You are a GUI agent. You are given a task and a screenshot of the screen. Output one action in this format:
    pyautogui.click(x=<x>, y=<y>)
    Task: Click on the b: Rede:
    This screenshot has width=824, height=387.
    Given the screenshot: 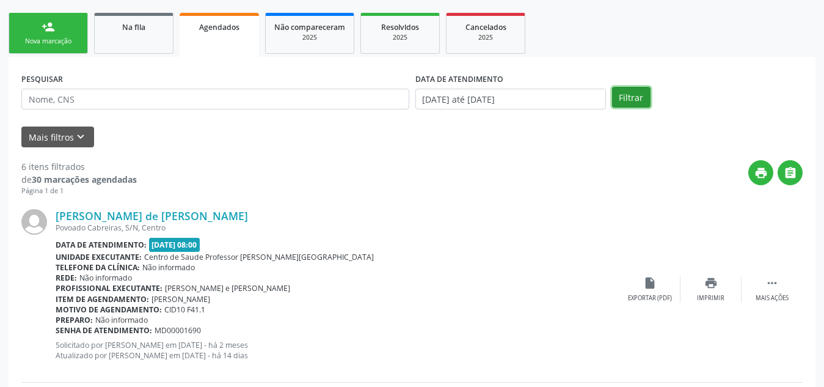 What is the action you would take?
    pyautogui.click(x=66, y=277)
    